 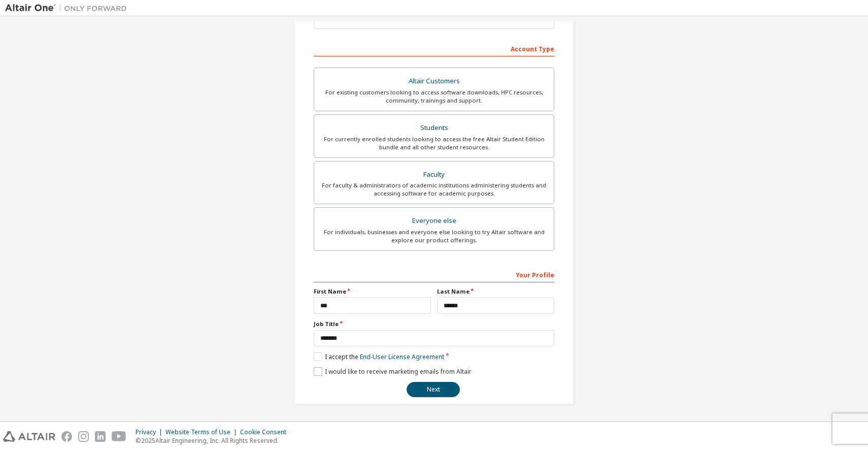 I want to click on div: Altair Customers, so click(x=434, y=81).